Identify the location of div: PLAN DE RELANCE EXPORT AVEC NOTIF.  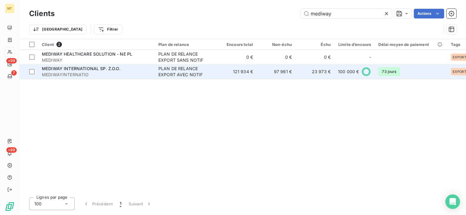
(186, 72).